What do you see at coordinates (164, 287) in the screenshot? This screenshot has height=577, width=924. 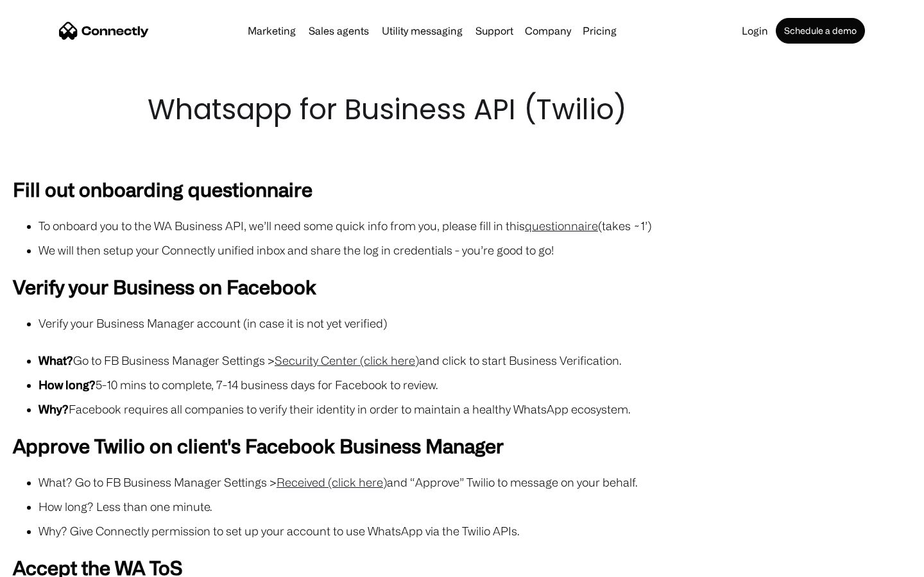 I see `strong: Verify your Business on Facebook` at bounding box center [164, 287].